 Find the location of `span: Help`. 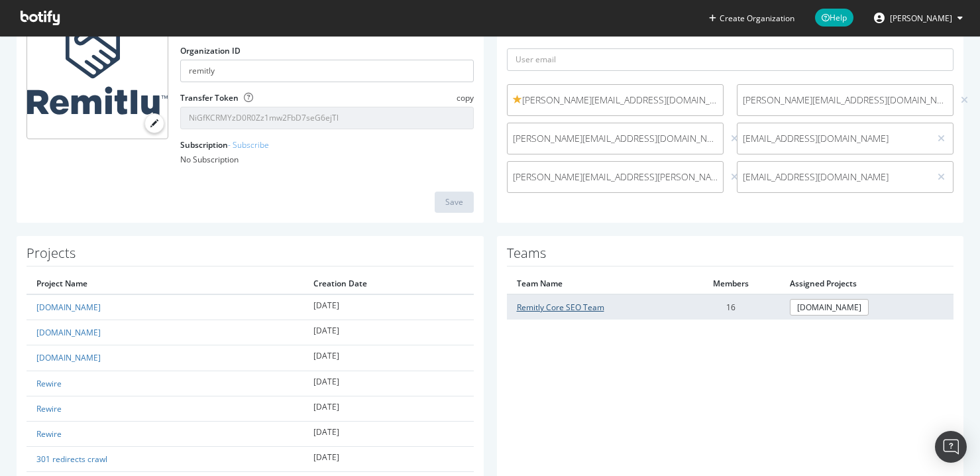

span: Help is located at coordinates (834, 17).